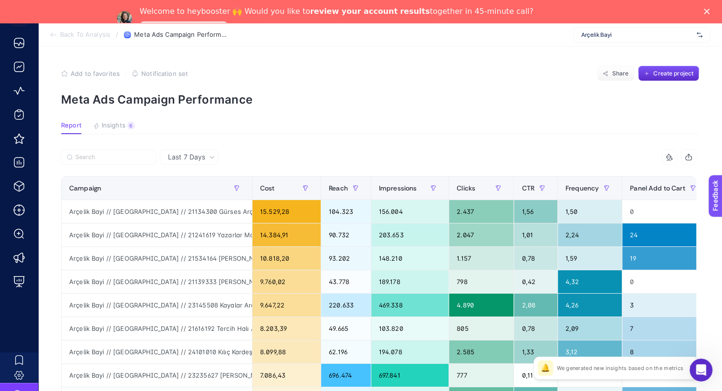 This screenshot has width=722, height=391. I want to click on div: 4,26, so click(590, 305).